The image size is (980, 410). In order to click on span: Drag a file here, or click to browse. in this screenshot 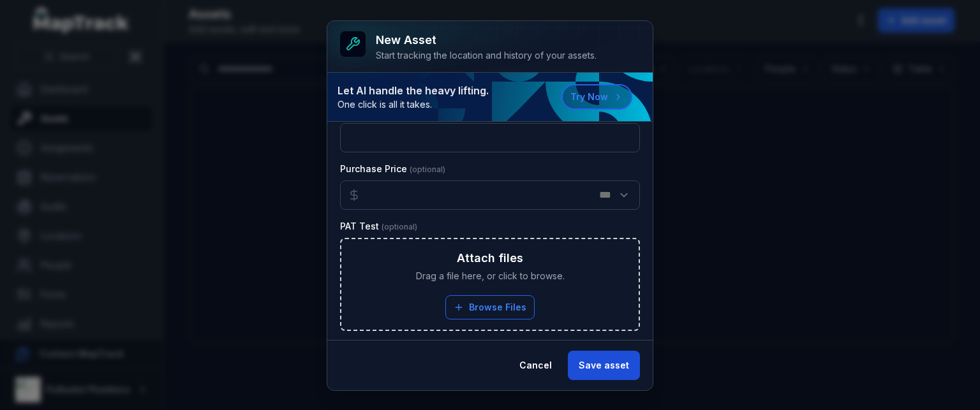, I will do `click(490, 277)`.